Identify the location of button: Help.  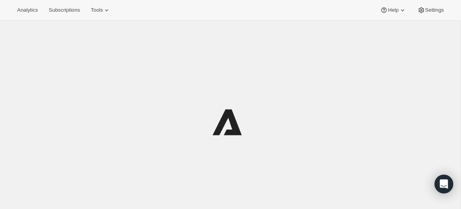
(393, 10).